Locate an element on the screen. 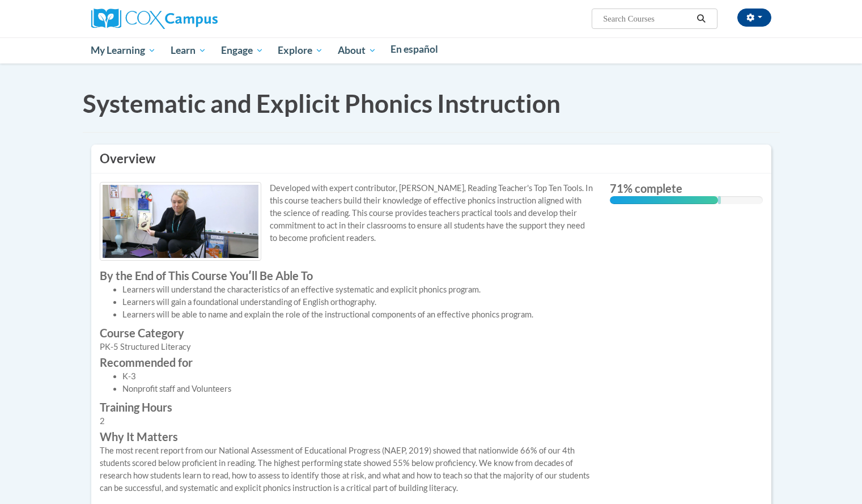 The width and height of the screenshot is (862, 504). span: My Learning is located at coordinates (123, 51).